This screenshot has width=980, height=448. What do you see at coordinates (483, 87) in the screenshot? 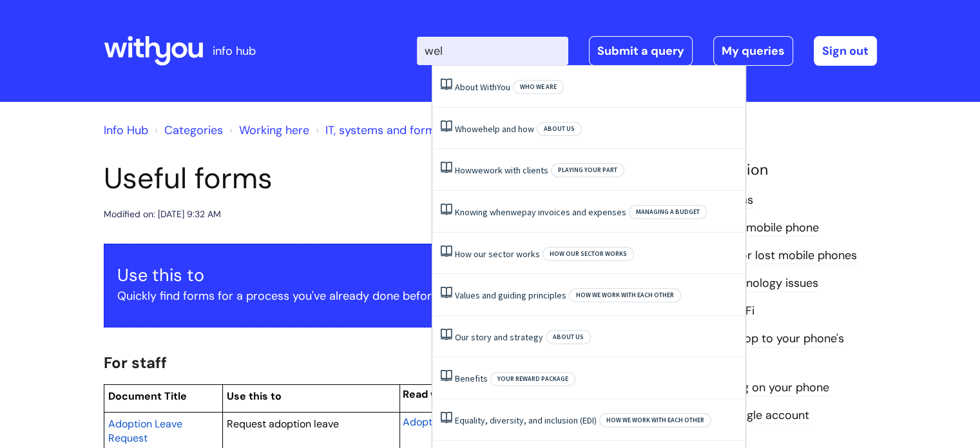
I see `a: About WithYou` at bounding box center [483, 87].